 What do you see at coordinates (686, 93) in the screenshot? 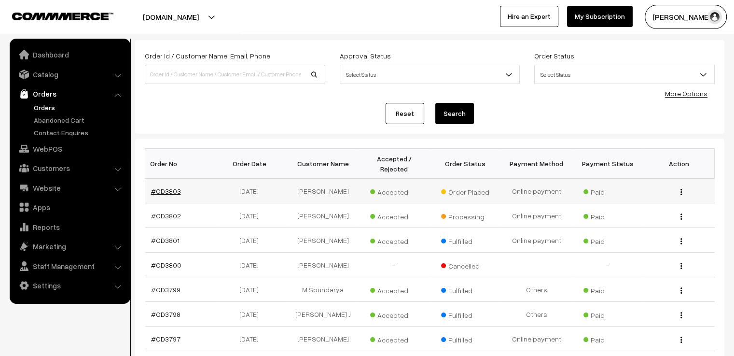
I see `a: More Options` at bounding box center [686, 93].